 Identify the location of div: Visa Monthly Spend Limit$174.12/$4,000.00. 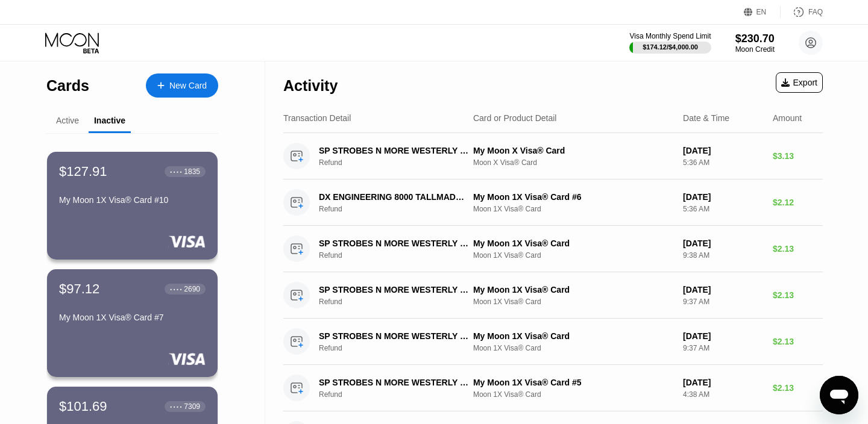
(669, 43).